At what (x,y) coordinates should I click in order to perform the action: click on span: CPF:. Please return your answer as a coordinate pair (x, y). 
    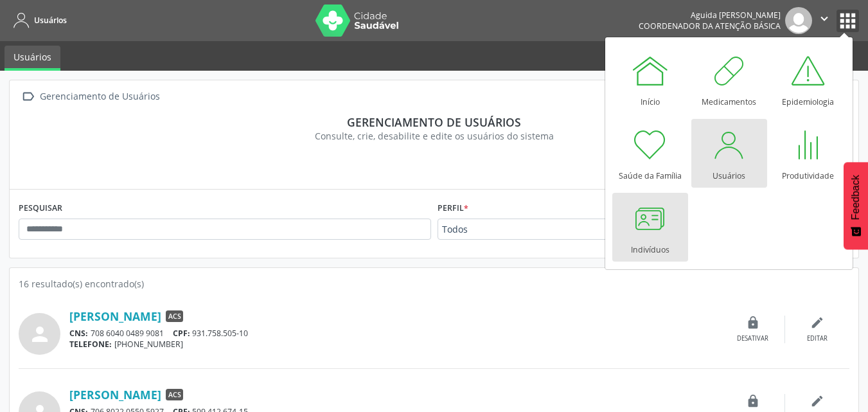
    Looking at the image, I should click on (182, 333).